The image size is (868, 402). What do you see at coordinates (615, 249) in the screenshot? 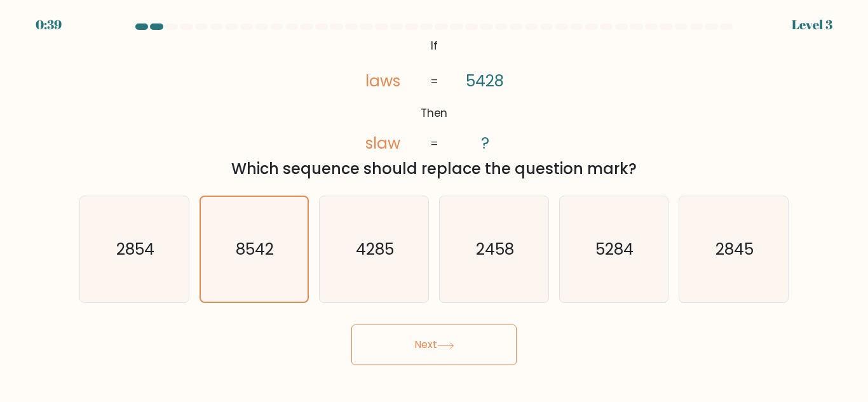
I see `text: 5284` at bounding box center [615, 249].